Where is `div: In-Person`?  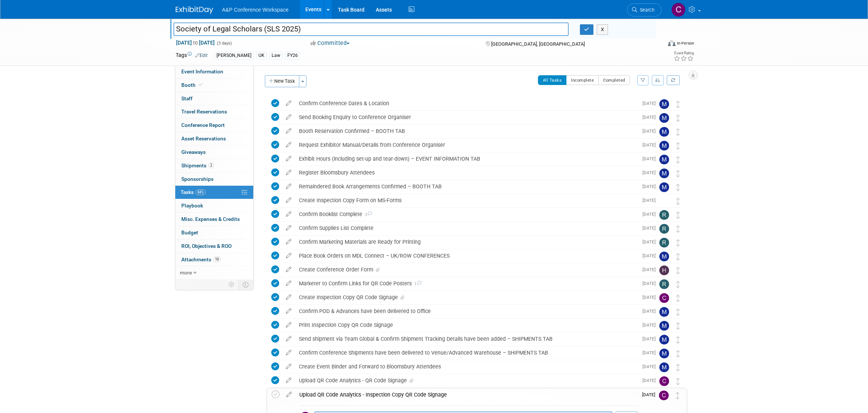 div: In-Person is located at coordinates (685, 43).